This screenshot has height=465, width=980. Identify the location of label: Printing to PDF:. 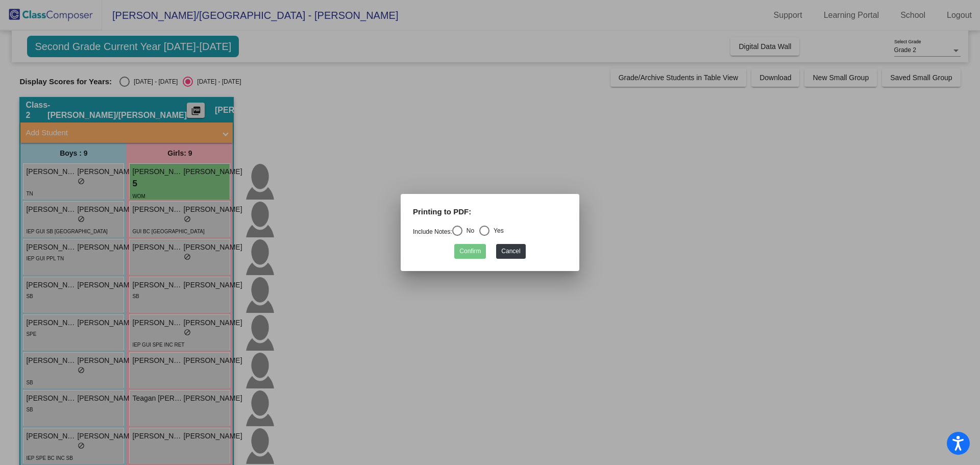
(442, 212).